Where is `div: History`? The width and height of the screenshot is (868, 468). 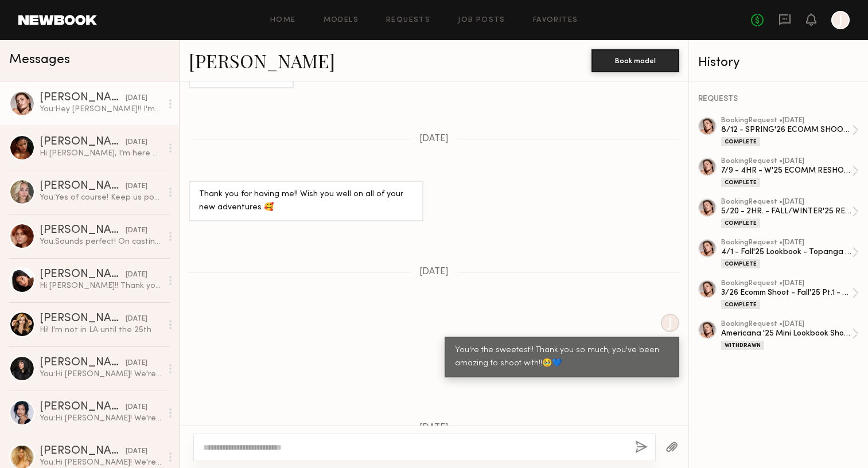 div: History is located at coordinates (778, 63).